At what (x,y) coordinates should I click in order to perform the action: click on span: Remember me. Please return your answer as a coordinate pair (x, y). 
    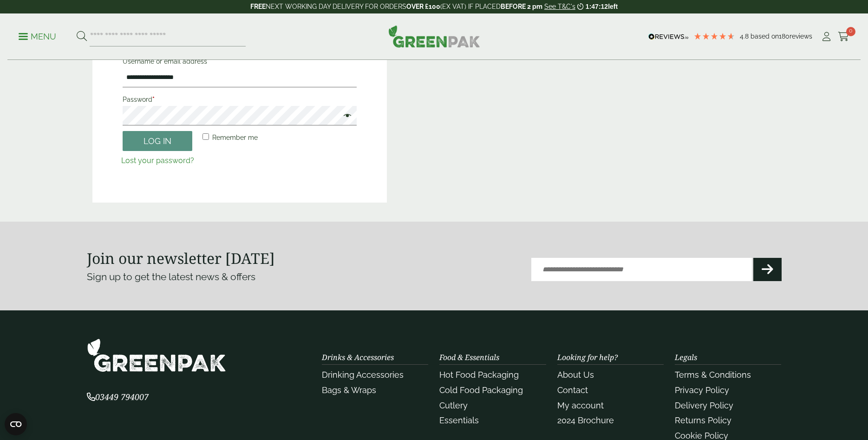
    Looking at the image, I should click on (235, 138).